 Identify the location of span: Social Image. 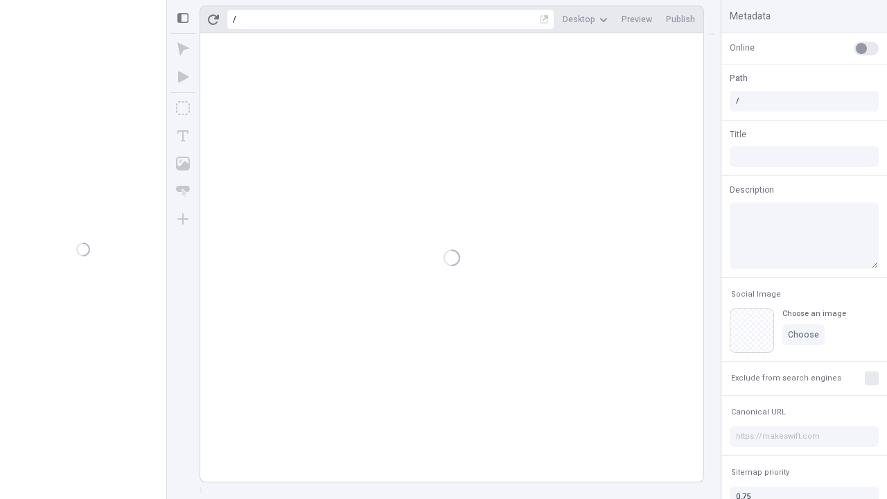
(756, 294).